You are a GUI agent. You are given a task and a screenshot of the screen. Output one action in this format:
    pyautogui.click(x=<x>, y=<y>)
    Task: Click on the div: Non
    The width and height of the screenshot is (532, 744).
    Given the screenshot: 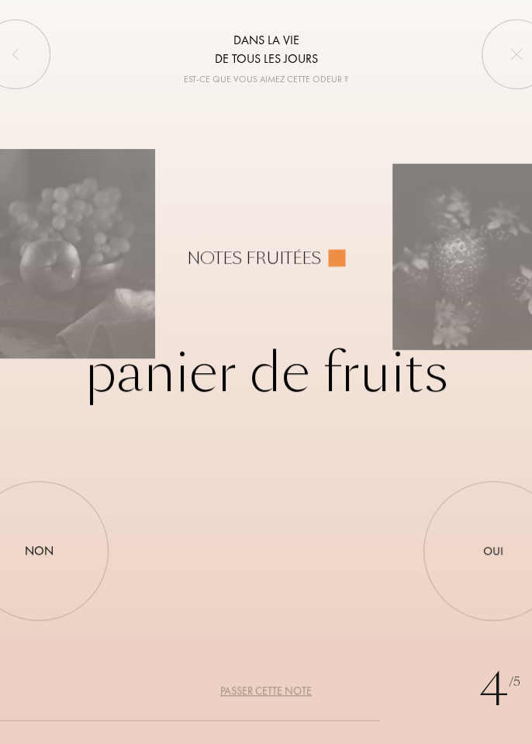 What is the action you would take?
    pyautogui.click(x=39, y=551)
    